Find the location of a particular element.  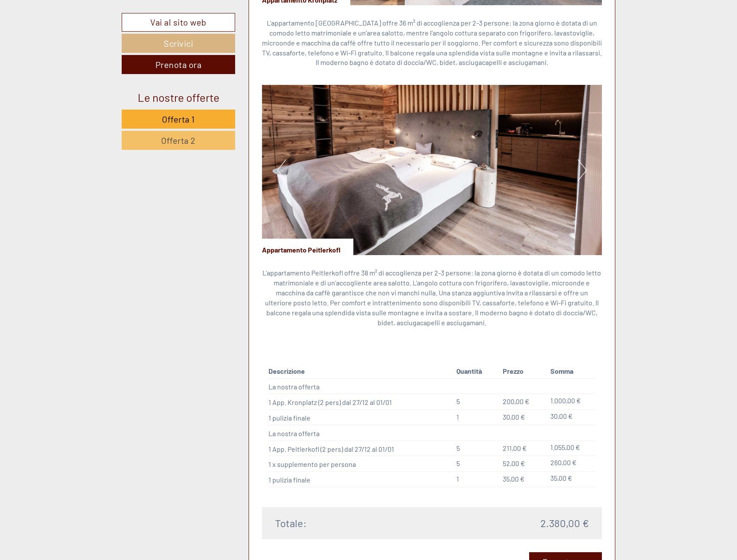

td: 30,00 € is located at coordinates (571, 417).